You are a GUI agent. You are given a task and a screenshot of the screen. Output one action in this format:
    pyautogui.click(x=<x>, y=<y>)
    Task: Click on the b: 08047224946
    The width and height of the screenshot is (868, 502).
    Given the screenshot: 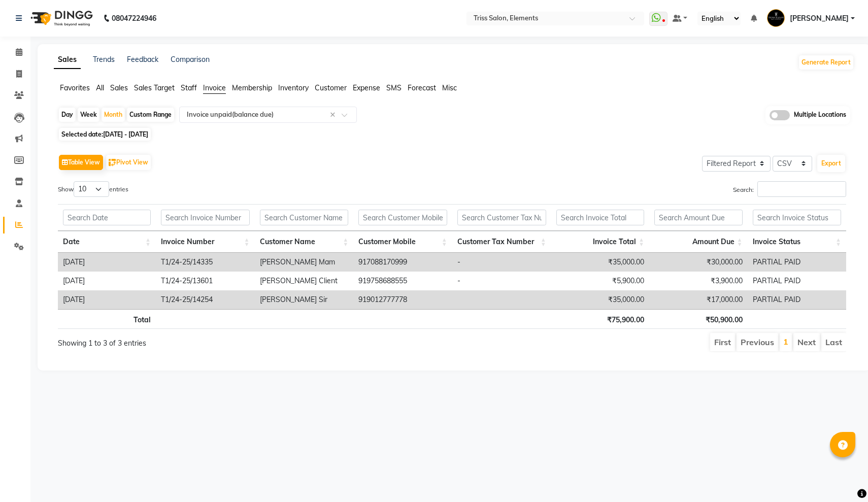 What is the action you would take?
    pyautogui.click(x=134, y=19)
    